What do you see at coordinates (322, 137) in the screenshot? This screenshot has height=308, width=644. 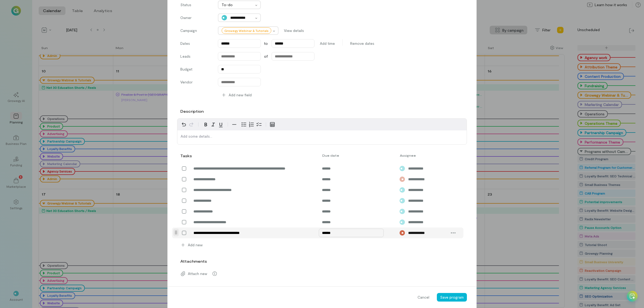 I see `div: editable markdown` at bounding box center [322, 137].